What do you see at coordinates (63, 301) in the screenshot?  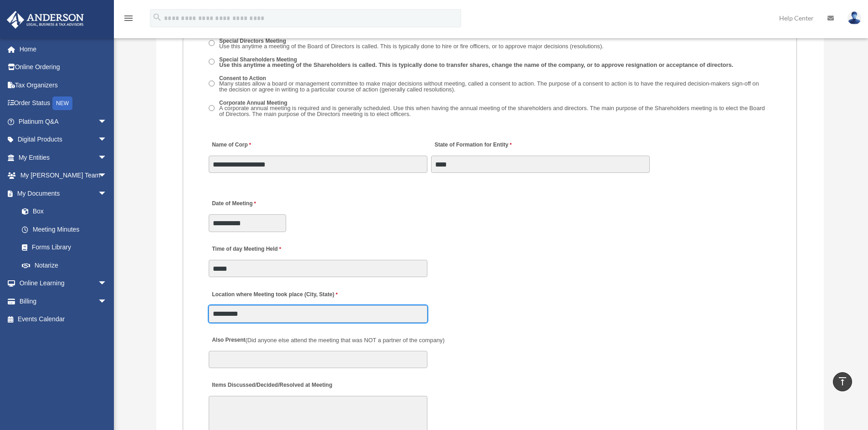 I see `a: Billingarrow_drop_down` at bounding box center [63, 301].